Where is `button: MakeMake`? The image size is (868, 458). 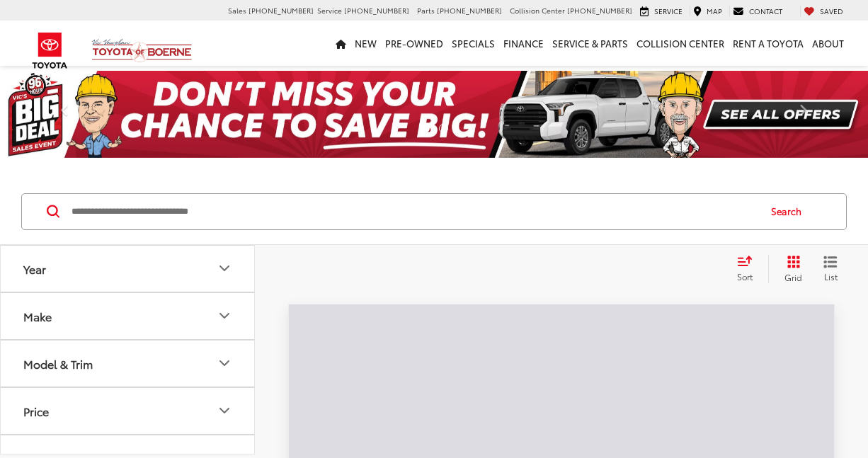 button: MakeMake is located at coordinates (128, 316).